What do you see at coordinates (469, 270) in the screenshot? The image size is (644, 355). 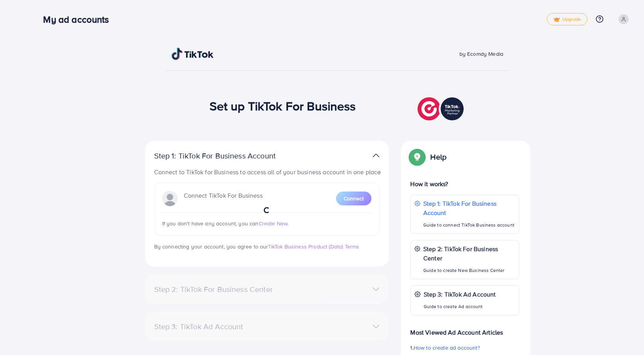 I see `p: Guide to create New Business Center` at bounding box center [469, 270].